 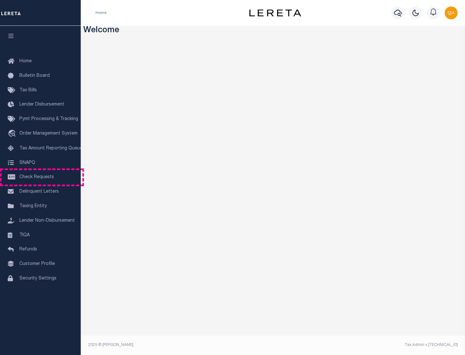 I want to click on span: Tax Amount Reporting Queue, so click(x=51, y=148).